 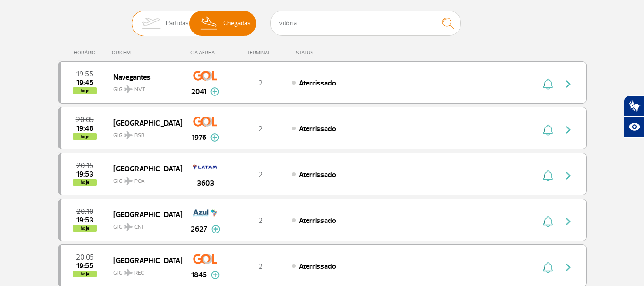 What do you see at coordinates (205, 53) in the screenshot?
I see `div: CIA AÉREA` at bounding box center [205, 53].